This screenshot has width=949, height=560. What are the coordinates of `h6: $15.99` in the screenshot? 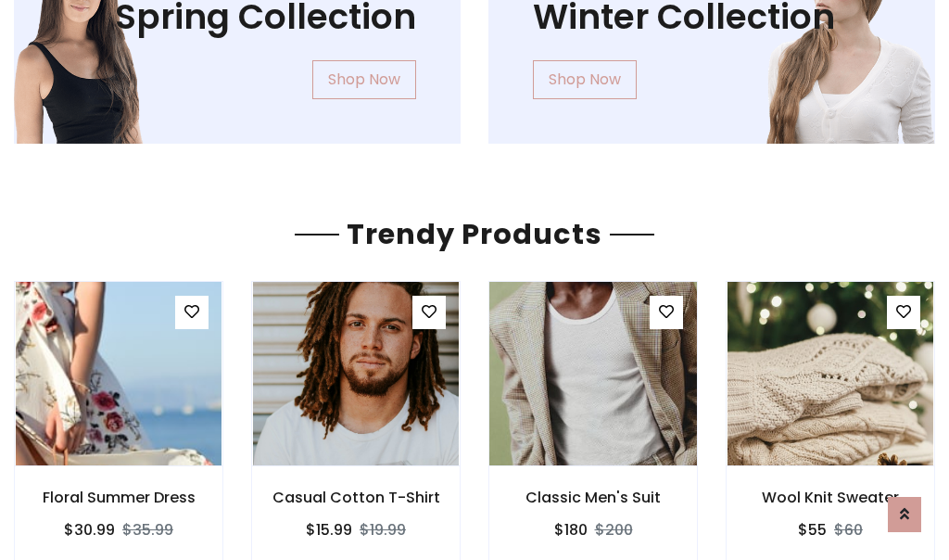 It's located at (329, 529).